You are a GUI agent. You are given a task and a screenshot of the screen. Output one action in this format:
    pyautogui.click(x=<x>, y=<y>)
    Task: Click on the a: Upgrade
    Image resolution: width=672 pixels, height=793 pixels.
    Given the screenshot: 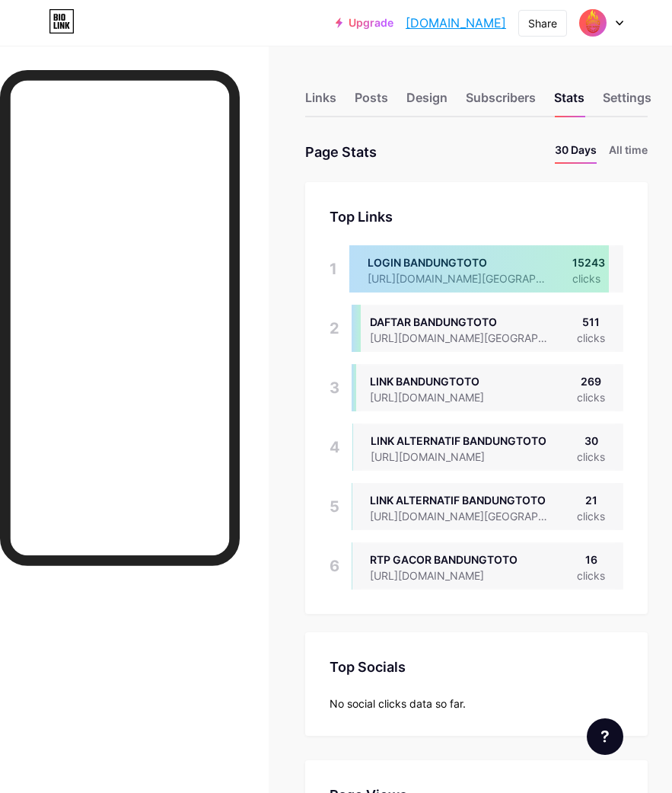 What is the action you would take?
    pyautogui.click(x=365, y=23)
    